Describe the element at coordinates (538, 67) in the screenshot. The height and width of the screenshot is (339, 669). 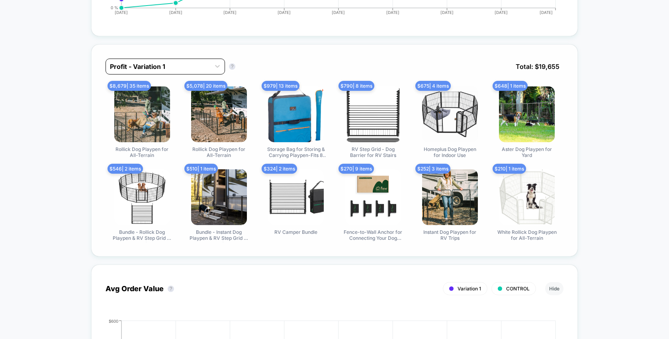
I see `span: Total: $ 19,655` at that location.